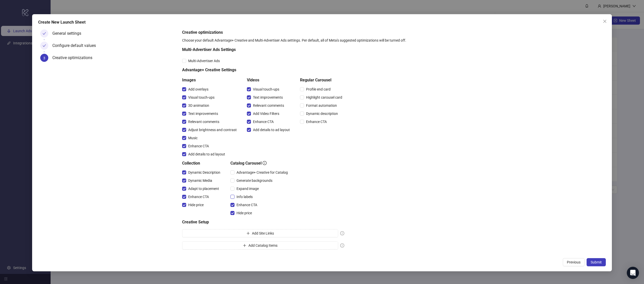  I want to click on span: Add Catalog Items, so click(263, 245).